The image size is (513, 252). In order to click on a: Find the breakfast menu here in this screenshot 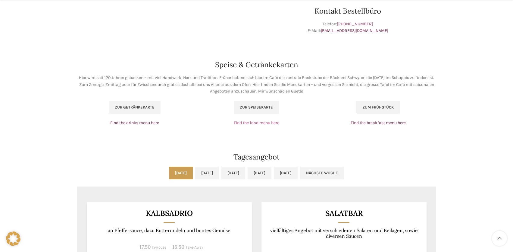, I will do `click(378, 123)`.